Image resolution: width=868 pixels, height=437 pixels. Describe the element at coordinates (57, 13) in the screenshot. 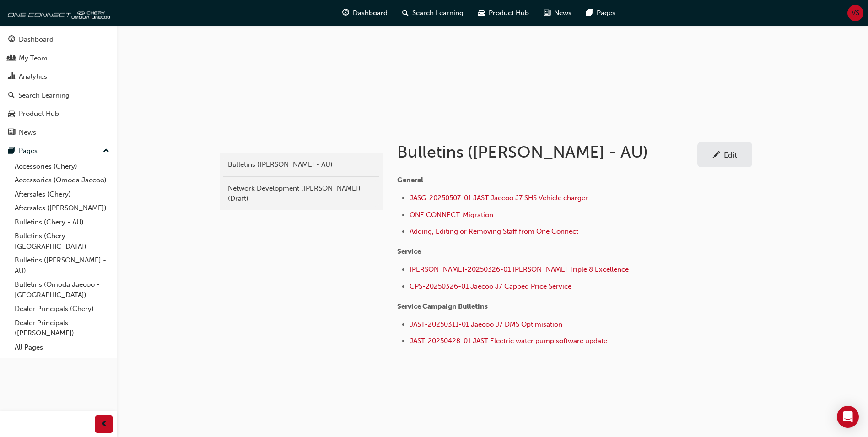

I see `a: oneconnect` at that location.